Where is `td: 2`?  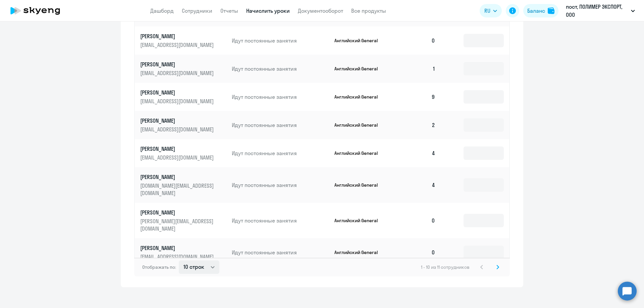 td: 2 is located at coordinates (417, 125).